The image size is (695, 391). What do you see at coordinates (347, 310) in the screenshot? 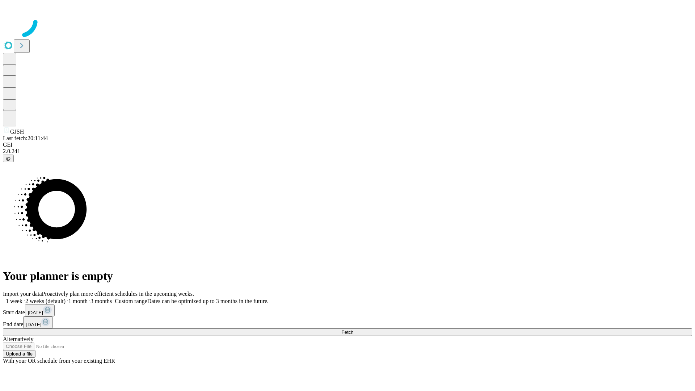
I see `div: Start date` at bounding box center [347, 310].